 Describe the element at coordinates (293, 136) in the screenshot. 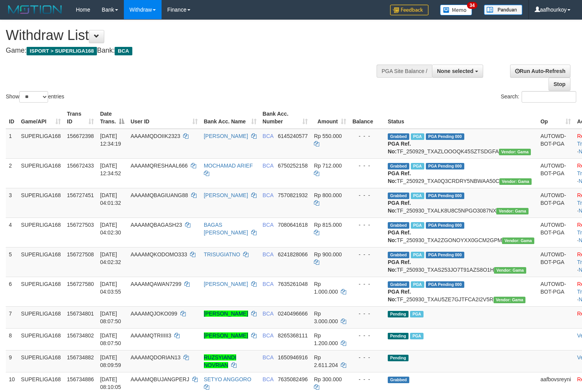

I see `span: Copy 6145240577 to clipboard` at that location.